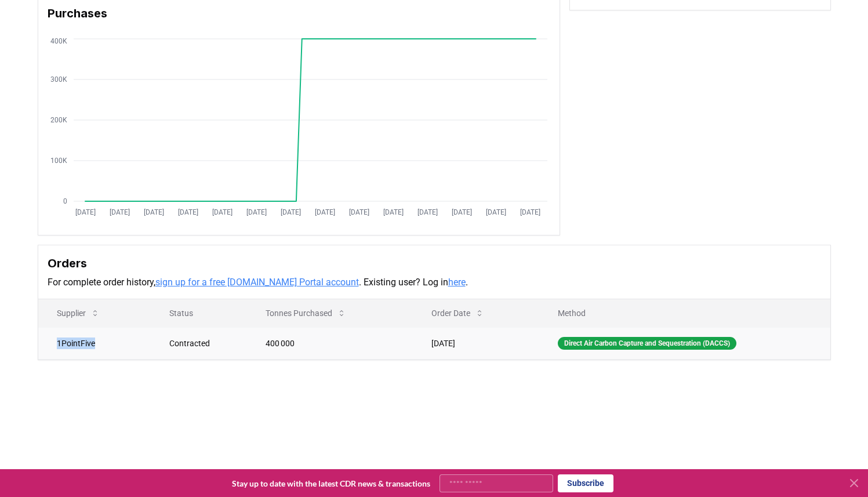 The height and width of the screenshot is (497, 868). Describe the element at coordinates (94, 343) in the screenshot. I see `td: 1PointFive` at that location.